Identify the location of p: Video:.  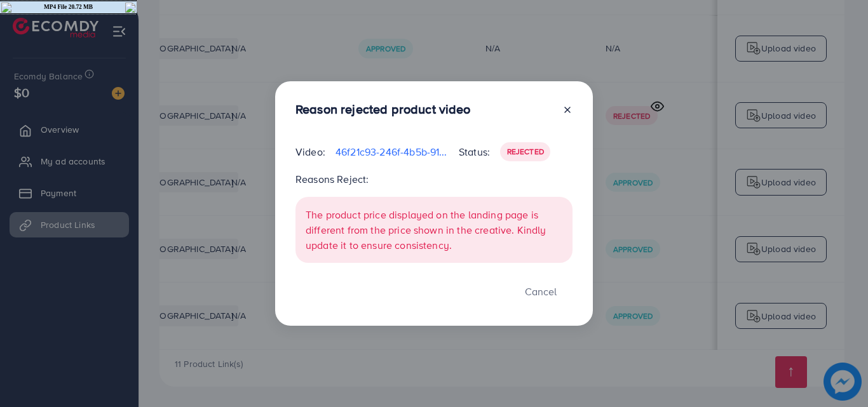
(310, 151).